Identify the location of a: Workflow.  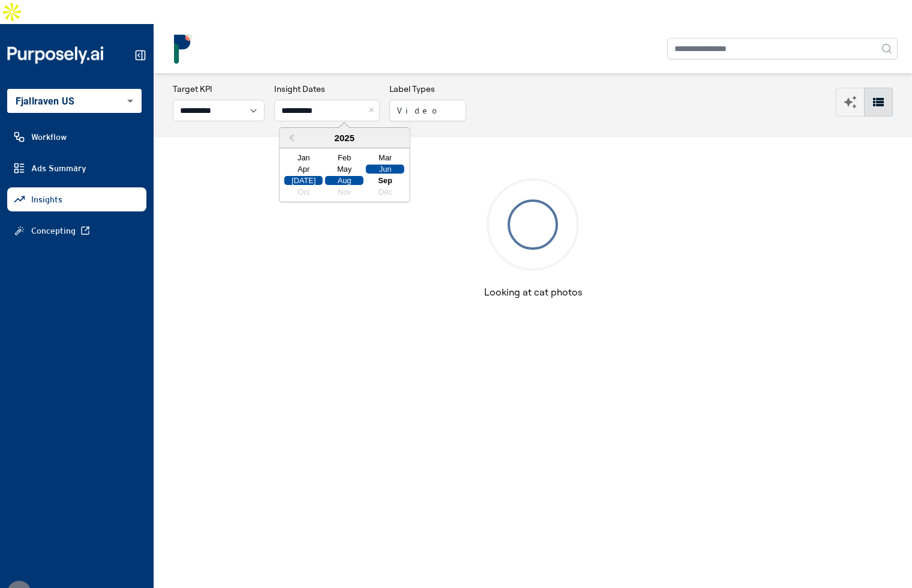
(77, 137).